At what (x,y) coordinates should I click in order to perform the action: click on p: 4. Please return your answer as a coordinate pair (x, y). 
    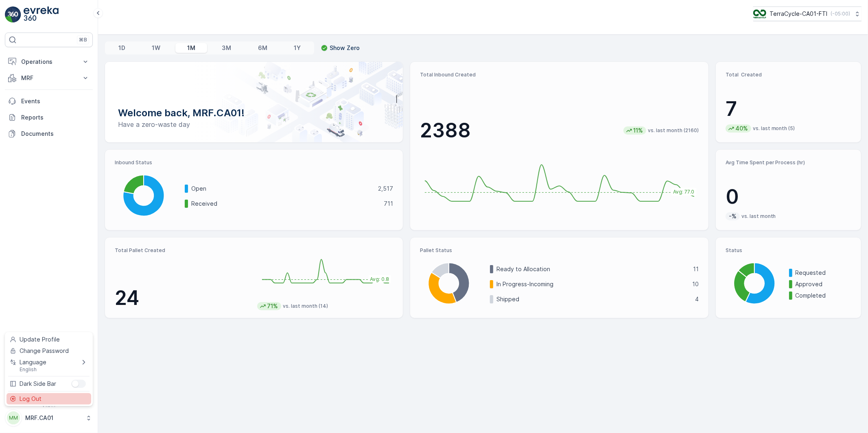
    Looking at the image, I should click on (697, 299).